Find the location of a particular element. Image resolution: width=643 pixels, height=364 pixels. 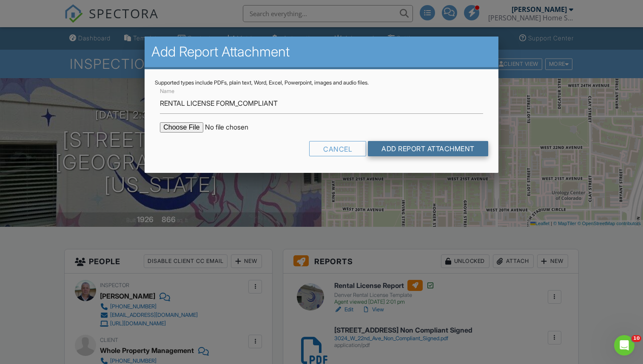

span: 10 is located at coordinates (637, 339).